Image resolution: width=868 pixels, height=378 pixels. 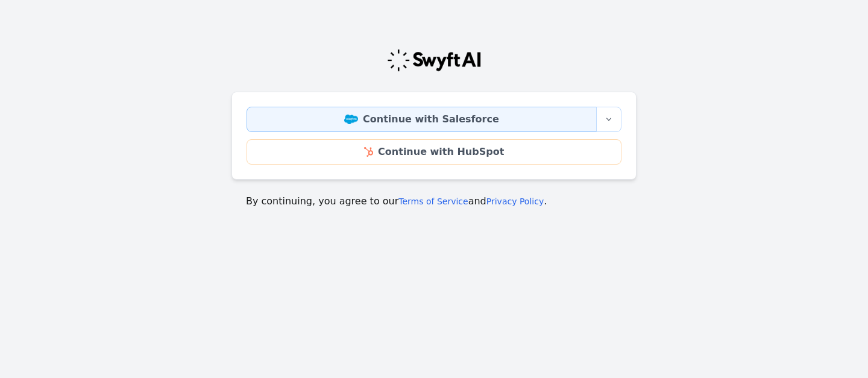 What do you see at coordinates (433, 201) in the screenshot?
I see `a: Terms of Service` at bounding box center [433, 201].